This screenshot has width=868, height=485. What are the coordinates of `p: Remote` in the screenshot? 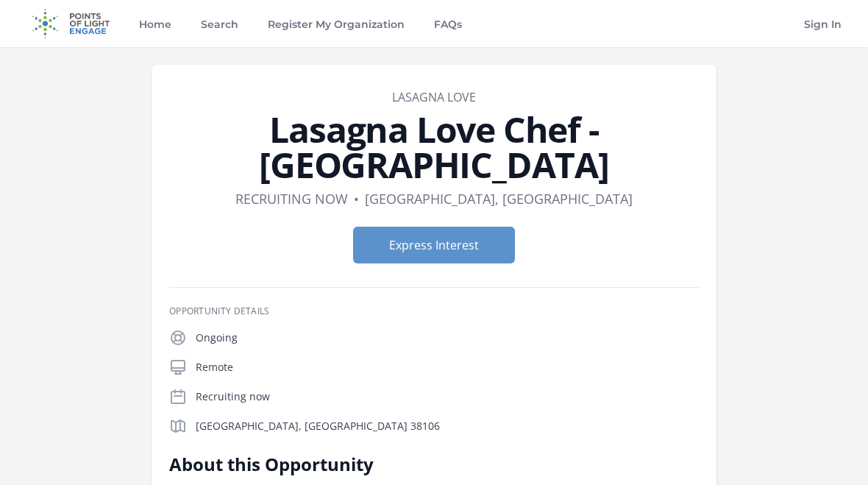 It's located at (447, 367).